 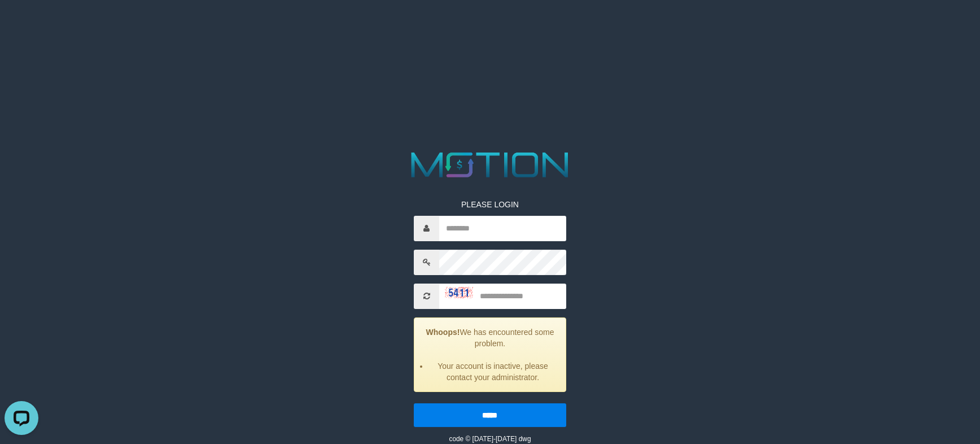 What do you see at coordinates (489, 355) in the screenshot?
I see `div: We has encountered some problem.` at bounding box center [489, 355].